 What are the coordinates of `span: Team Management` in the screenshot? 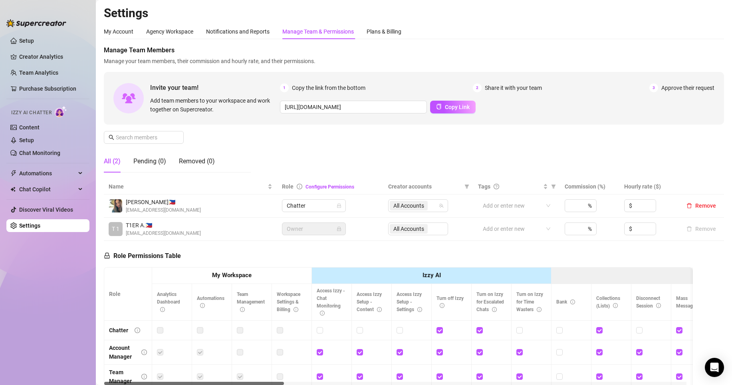 It's located at (251, 302).